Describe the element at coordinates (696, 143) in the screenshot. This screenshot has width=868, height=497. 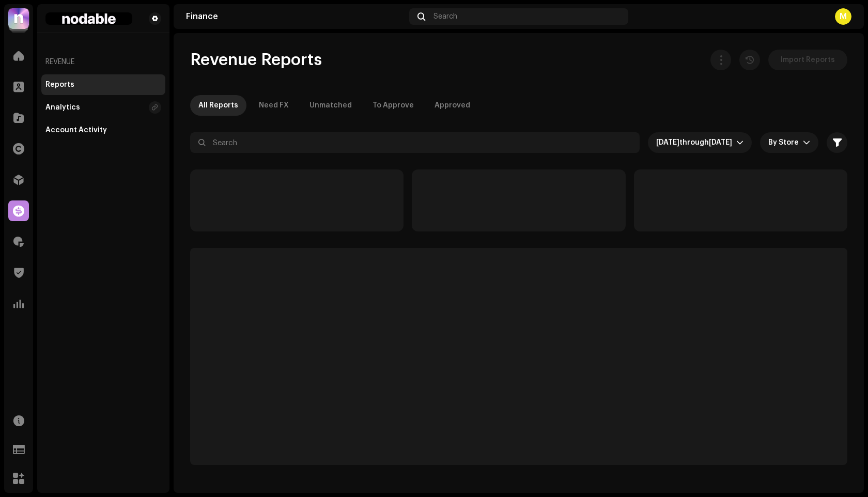
I see `span: Last 3 months` at that location.